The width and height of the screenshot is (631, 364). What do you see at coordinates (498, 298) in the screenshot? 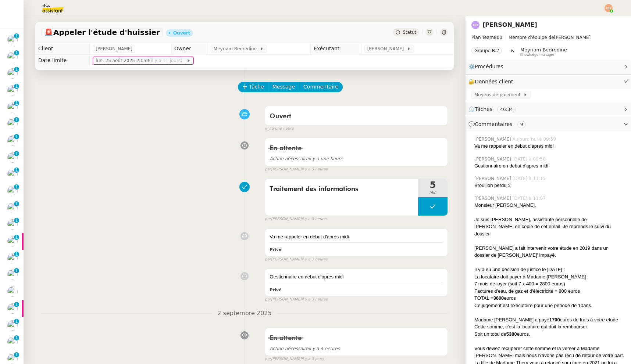
I see `strong: 3600` at bounding box center [498, 298].